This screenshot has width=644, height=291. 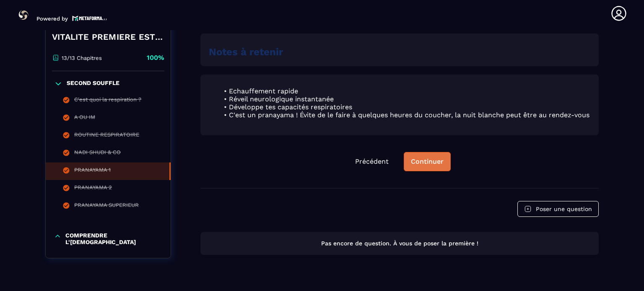 I want to click on p: SECOND SOUFFLE, so click(x=93, y=84).